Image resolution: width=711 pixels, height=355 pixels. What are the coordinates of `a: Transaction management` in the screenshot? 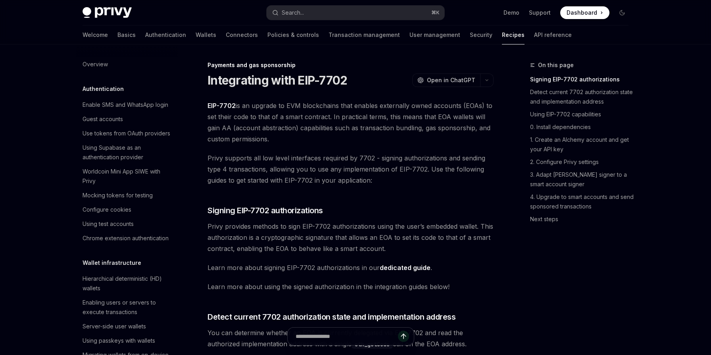 It's located at (364, 35).